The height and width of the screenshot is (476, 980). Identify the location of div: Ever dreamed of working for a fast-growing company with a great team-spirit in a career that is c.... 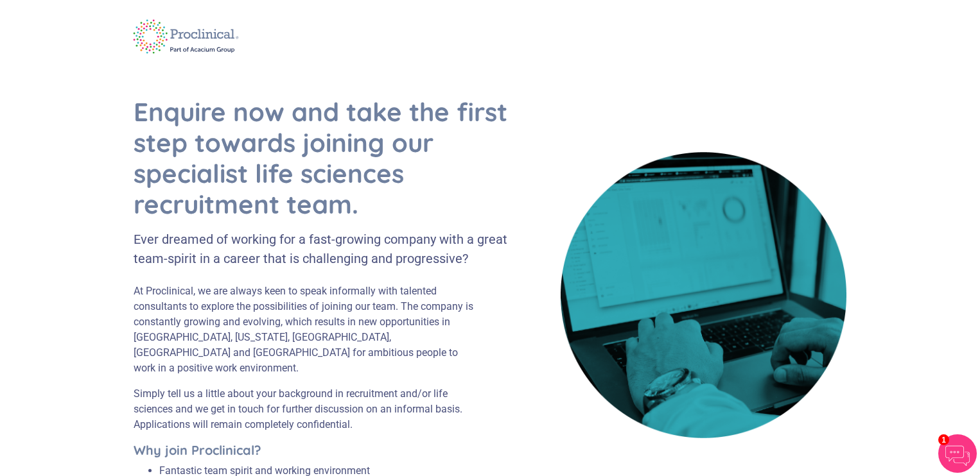
(322, 249).